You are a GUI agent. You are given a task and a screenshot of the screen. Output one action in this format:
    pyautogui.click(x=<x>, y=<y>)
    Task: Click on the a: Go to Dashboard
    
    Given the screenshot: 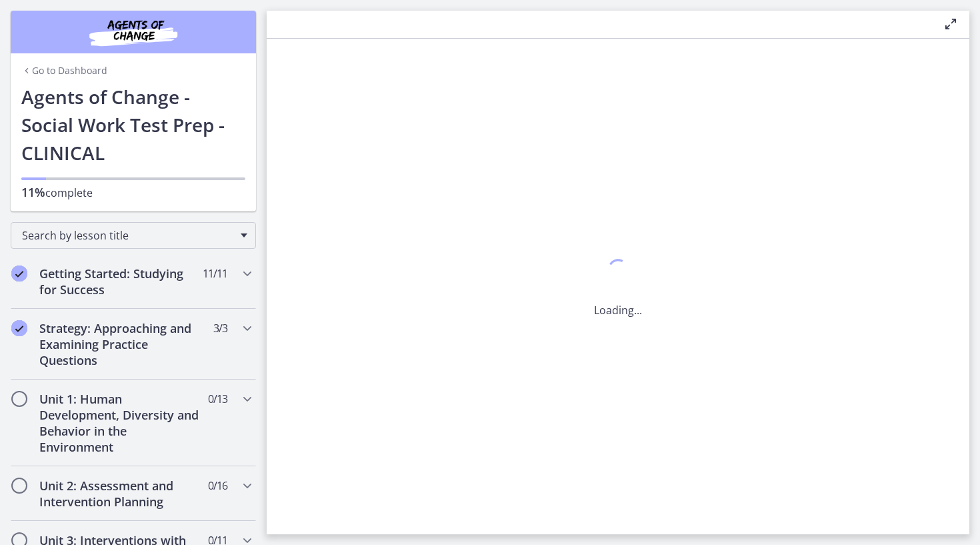 What is the action you would take?
    pyautogui.click(x=64, y=70)
    